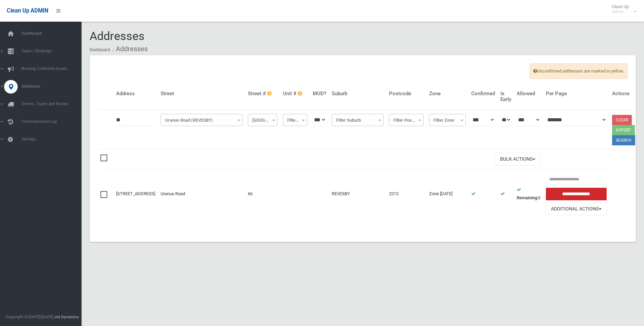 This screenshot has width=644, height=326. Describe the element at coordinates (622, 9) in the screenshot. I see `span: Clean Up` at that location.